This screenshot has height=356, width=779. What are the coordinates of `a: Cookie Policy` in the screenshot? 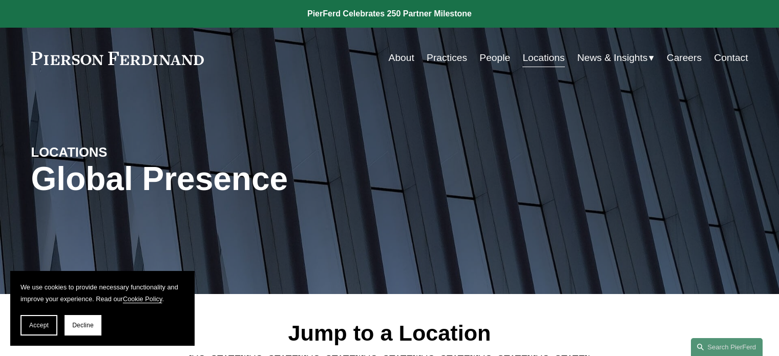 It's located at (142, 299).